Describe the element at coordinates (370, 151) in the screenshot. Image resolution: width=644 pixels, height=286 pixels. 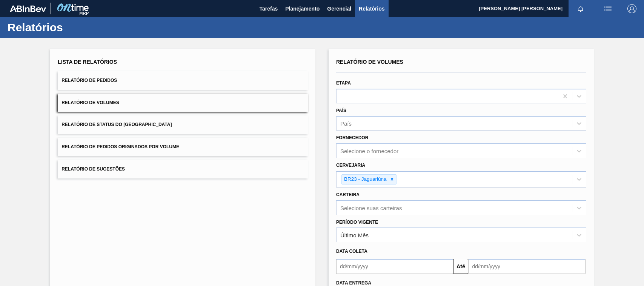
I see `div: Selecione o fornecedor` at that location.